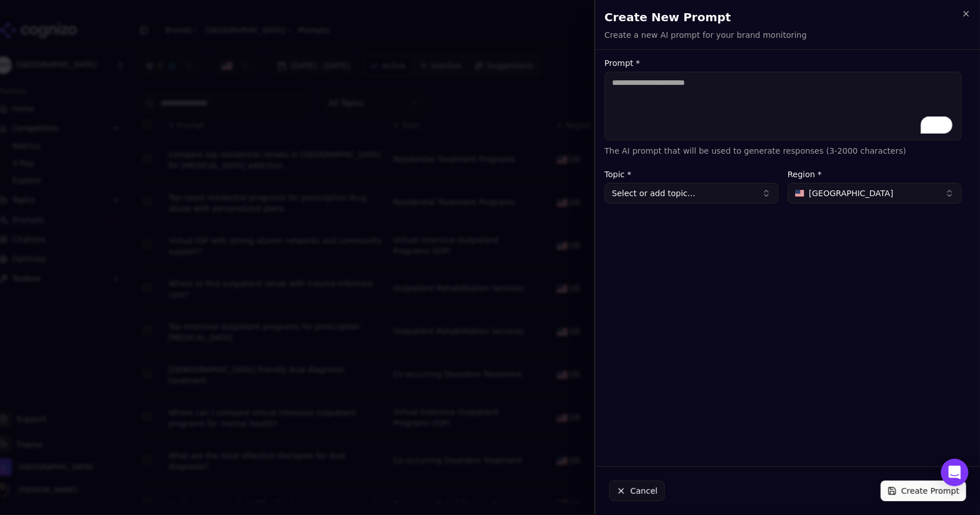 The width and height of the screenshot is (980, 515). What do you see at coordinates (875, 175) in the screenshot?
I see `label: Region *` at bounding box center [875, 175].